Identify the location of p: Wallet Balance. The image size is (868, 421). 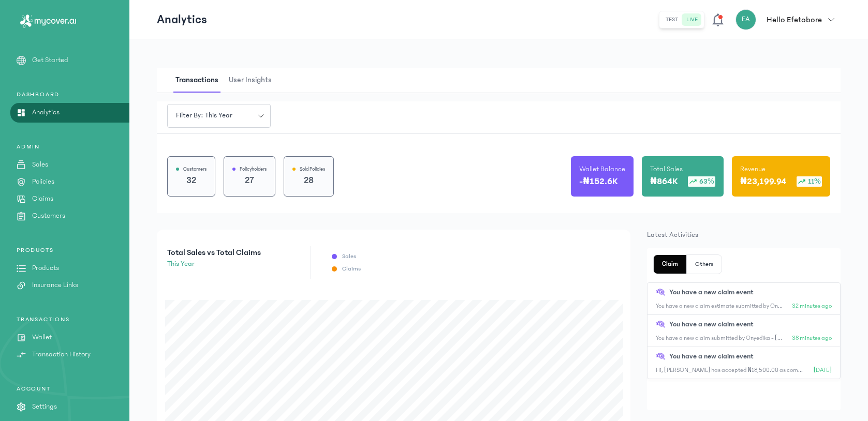
(602, 169).